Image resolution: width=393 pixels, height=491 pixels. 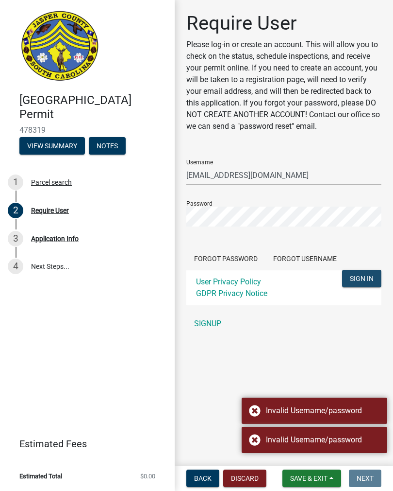 I want to click on span: Estimated Total, so click(x=41, y=476).